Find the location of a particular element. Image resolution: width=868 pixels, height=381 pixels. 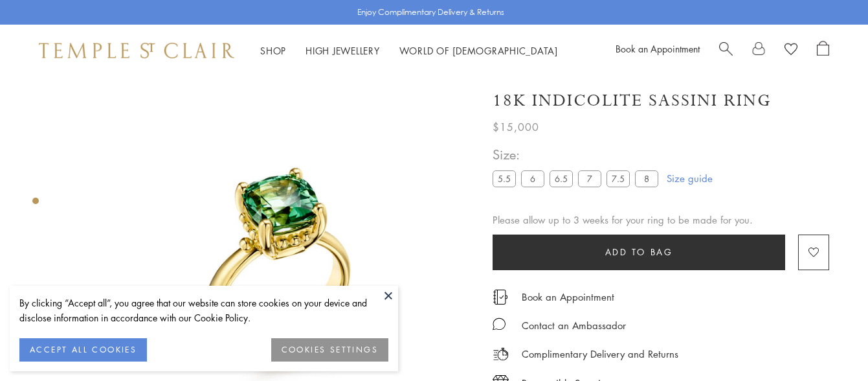

span: Size: is located at coordinates (578, 154).